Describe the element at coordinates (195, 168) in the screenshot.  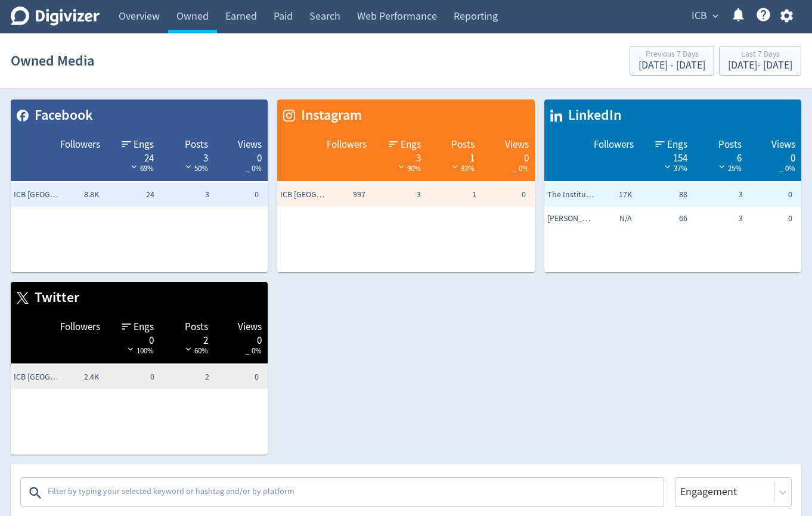
I see `span: 50%` at that location.